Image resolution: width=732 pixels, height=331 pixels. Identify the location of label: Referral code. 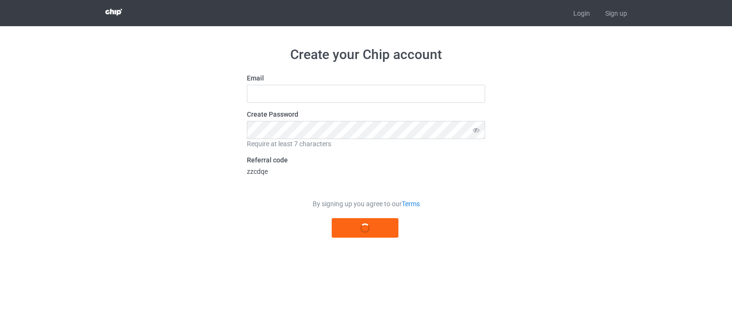
(366, 160).